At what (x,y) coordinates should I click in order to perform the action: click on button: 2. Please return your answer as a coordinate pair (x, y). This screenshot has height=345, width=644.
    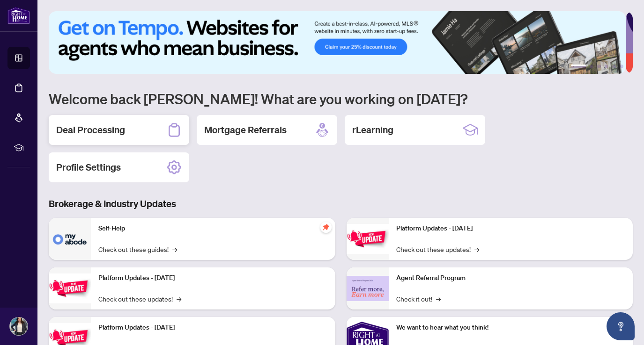
    Looking at the image, I should click on (592, 66).